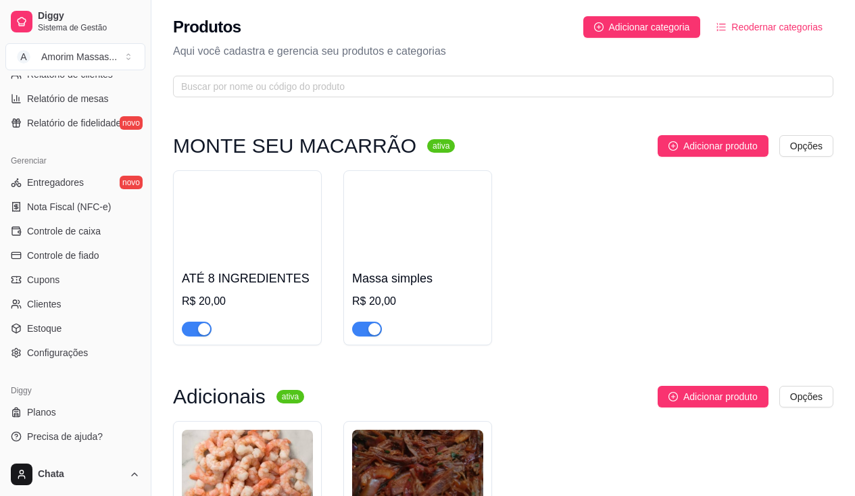 This screenshot has width=855, height=496. Describe the element at coordinates (769, 27) in the screenshot. I see `button: Reodernar categorias` at that location.